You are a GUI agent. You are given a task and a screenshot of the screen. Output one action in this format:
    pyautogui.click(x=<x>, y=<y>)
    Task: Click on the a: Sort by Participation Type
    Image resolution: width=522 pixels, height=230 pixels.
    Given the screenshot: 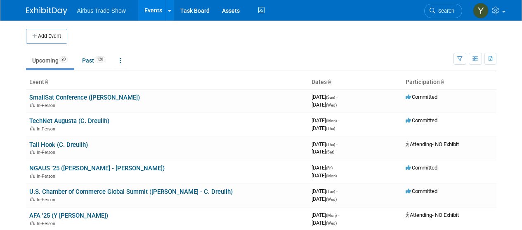 What is the action you would take?
    pyautogui.click(x=442, y=82)
    